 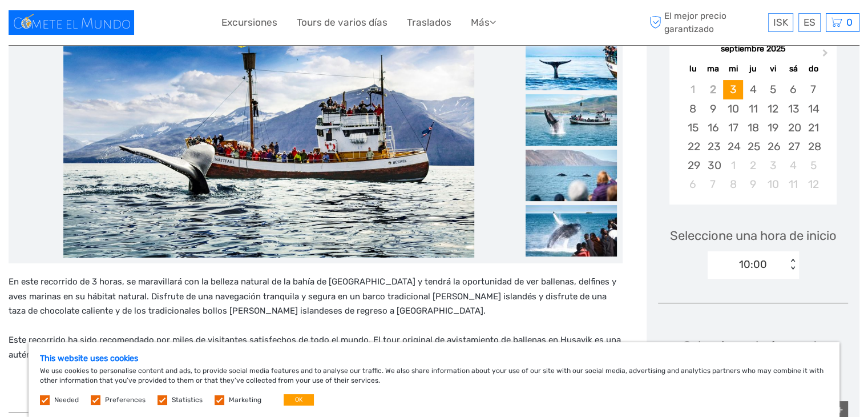 I want to click on div: do, so click(x=813, y=69).